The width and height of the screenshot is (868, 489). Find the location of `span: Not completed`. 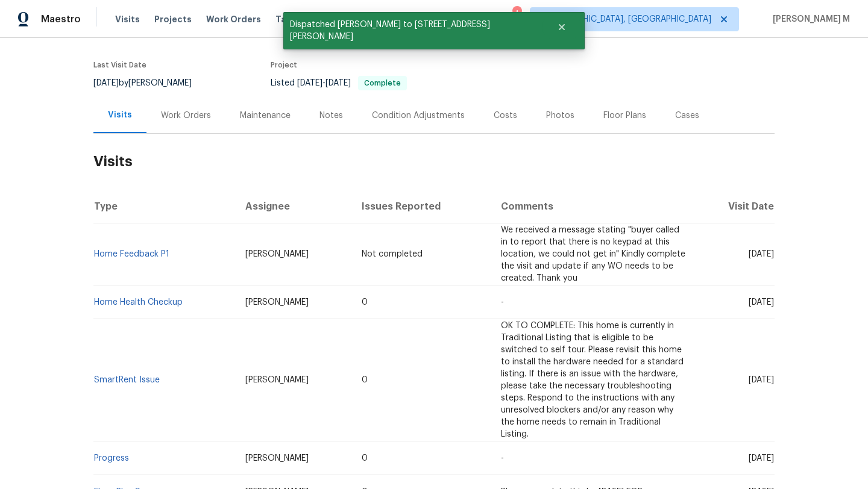

span: Not completed is located at coordinates (392, 254).